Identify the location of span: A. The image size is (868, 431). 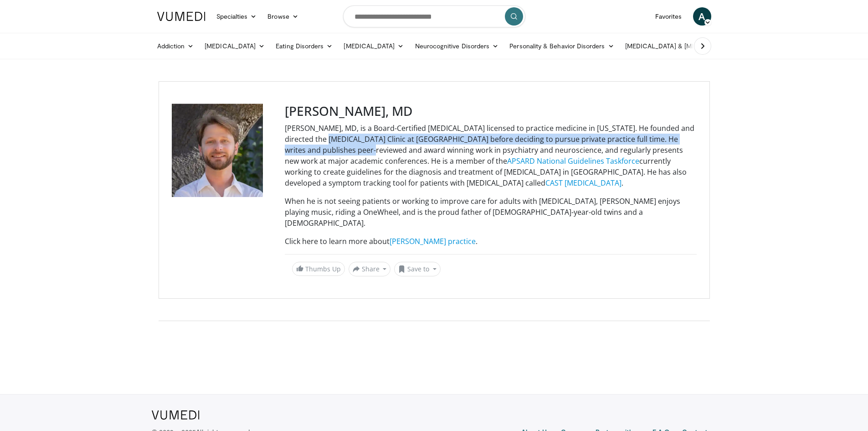
(702, 16).